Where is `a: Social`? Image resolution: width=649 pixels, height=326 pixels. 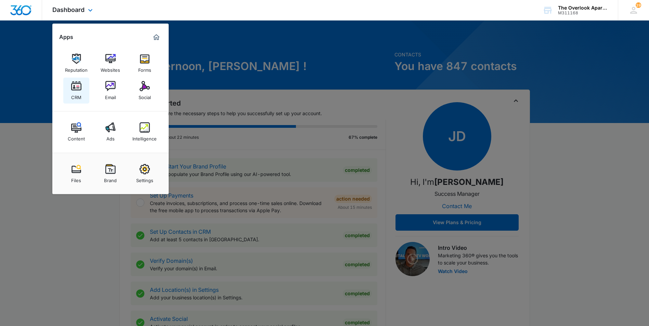 a: Social is located at coordinates (145, 91).